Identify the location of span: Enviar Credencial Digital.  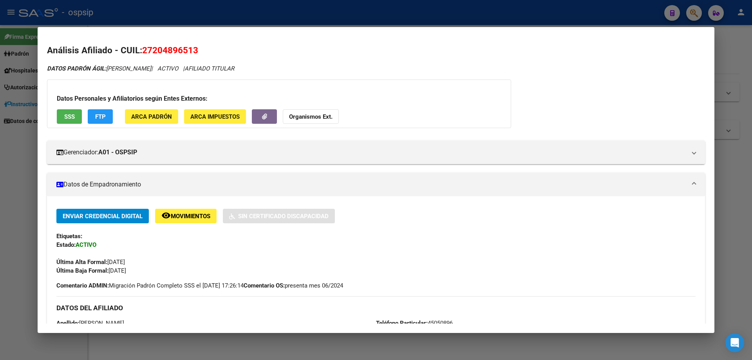
(103, 216).